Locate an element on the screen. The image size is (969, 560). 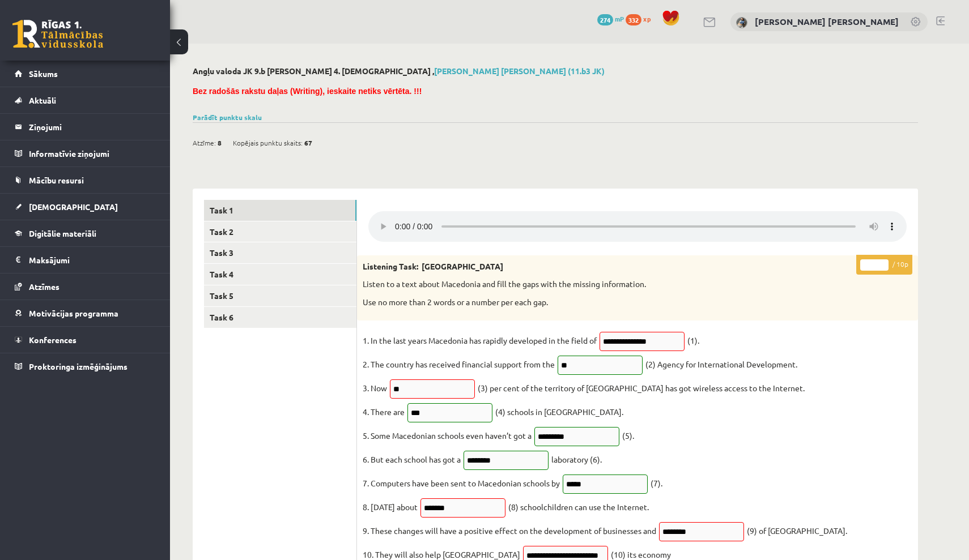
span: Atzīme: is located at coordinates (204, 143).